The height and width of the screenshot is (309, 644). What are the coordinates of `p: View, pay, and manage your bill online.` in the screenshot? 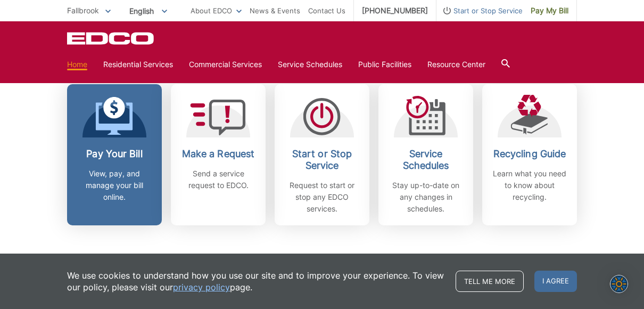 It's located at (114, 185).